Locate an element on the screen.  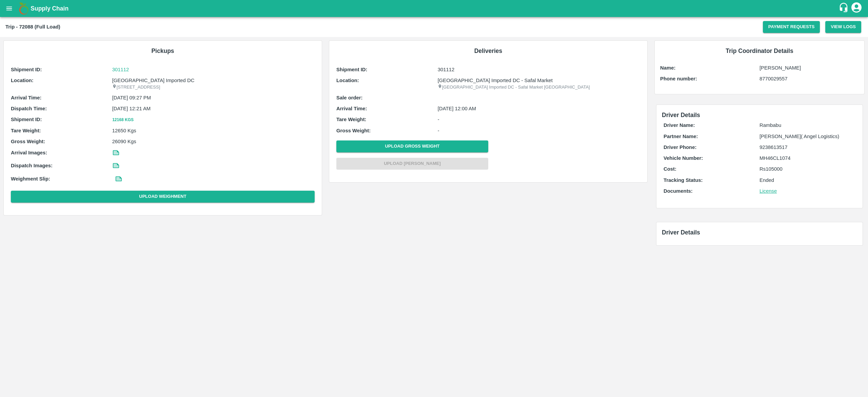
b: Dispatch Images: is located at coordinates (32, 165).